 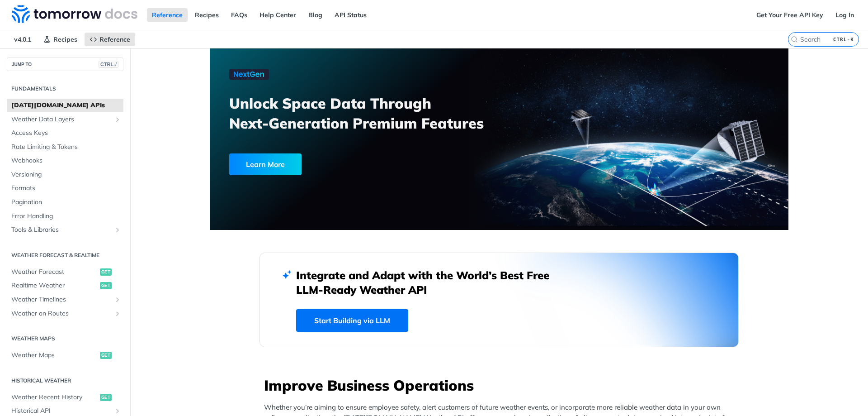 What do you see at coordinates (65, 339) in the screenshot?
I see `h2: Weather Maps` at bounding box center [65, 339].